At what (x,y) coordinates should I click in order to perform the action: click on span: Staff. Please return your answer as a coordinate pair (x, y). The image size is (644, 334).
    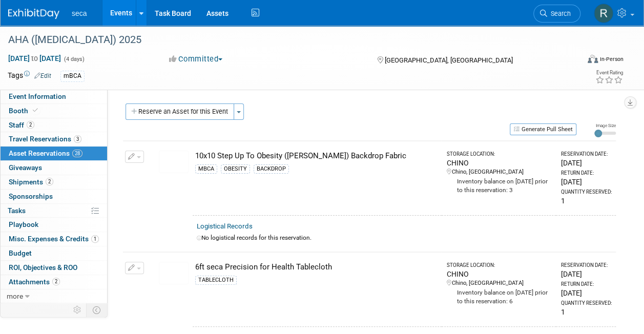
    Looking at the image, I should click on (22, 125).